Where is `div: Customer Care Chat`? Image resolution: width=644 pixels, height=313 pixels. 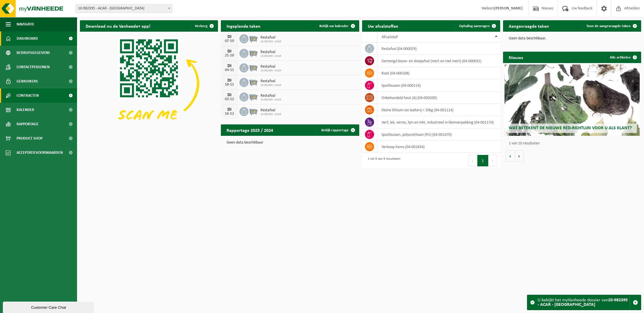 div: Customer Care Chat is located at coordinates (46, 7).